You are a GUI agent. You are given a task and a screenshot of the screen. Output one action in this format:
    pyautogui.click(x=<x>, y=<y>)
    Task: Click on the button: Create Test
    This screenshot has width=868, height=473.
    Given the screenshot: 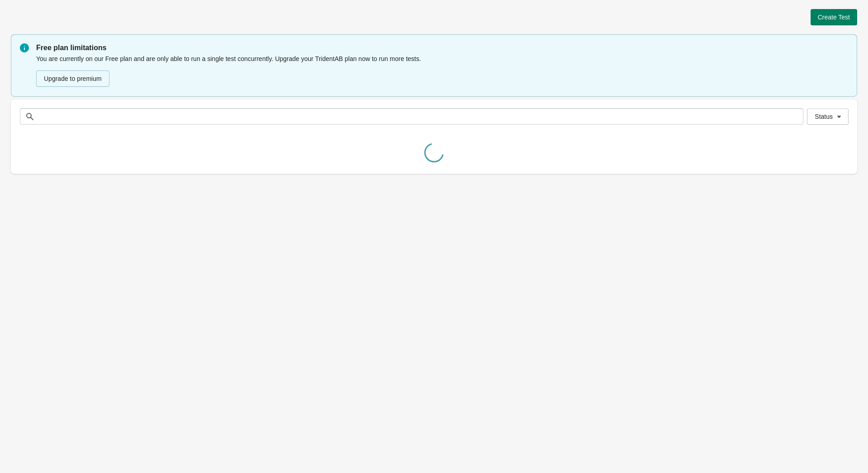 What is the action you would take?
    pyautogui.click(x=834, y=17)
    